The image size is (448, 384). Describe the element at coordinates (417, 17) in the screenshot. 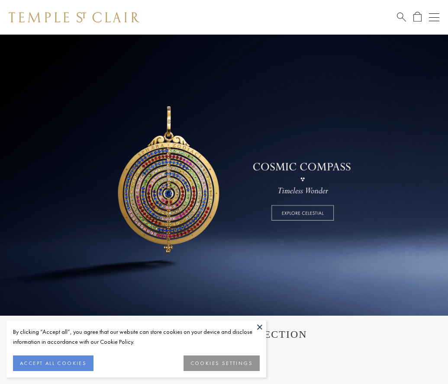

I see `a: Open Shopping Bag` at that location.